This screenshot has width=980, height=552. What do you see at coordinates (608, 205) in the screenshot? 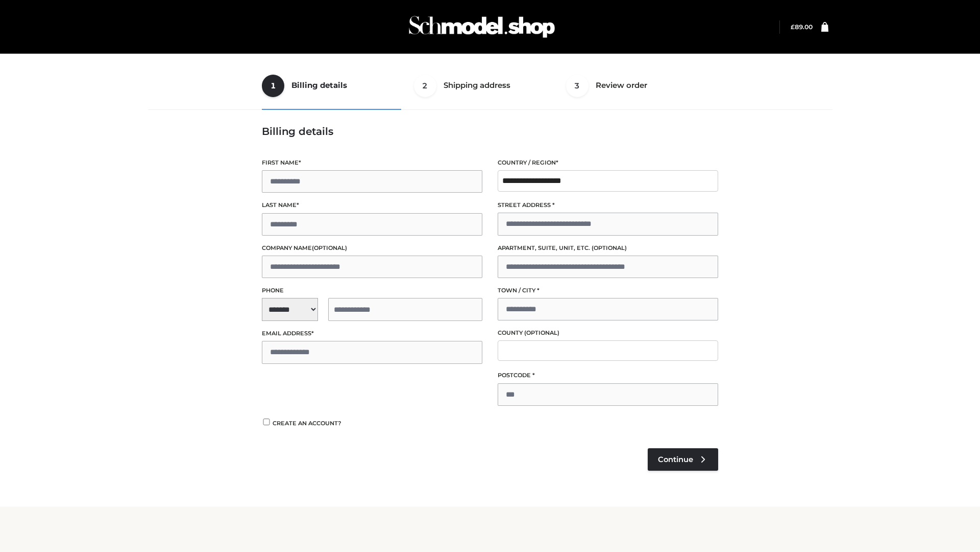
I see `label: Street address` at bounding box center [608, 205].